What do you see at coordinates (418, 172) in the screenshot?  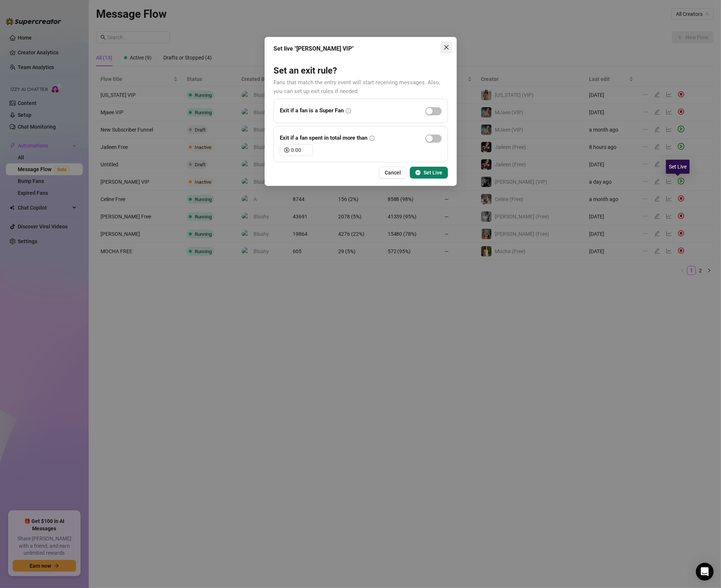 I see `span: play-circle` at bounding box center [418, 172].